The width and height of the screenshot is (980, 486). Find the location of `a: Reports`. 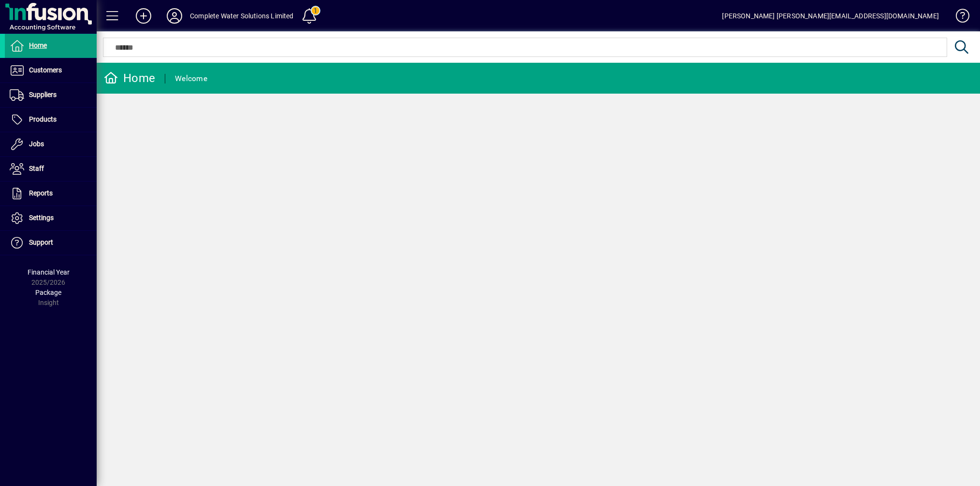

a: Reports is located at coordinates (51, 194).